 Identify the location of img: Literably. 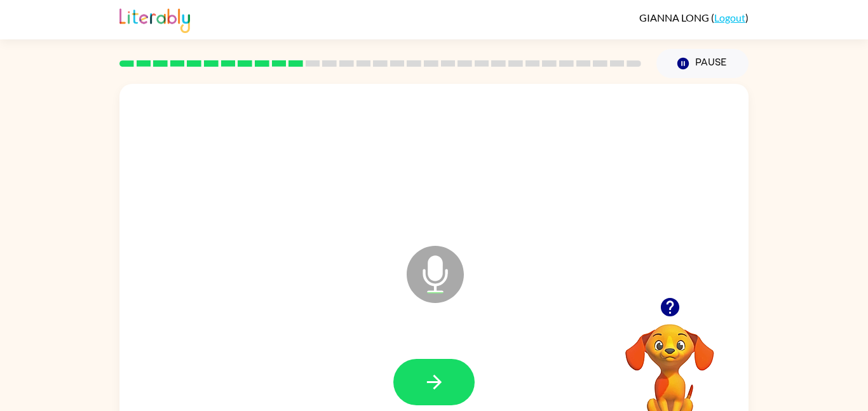
(155, 19).